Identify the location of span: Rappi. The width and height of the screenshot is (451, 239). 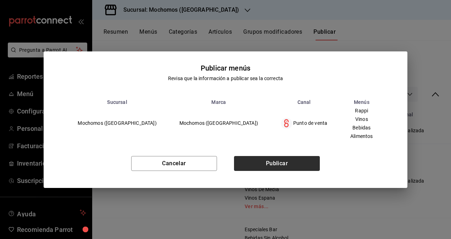
(362, 111).